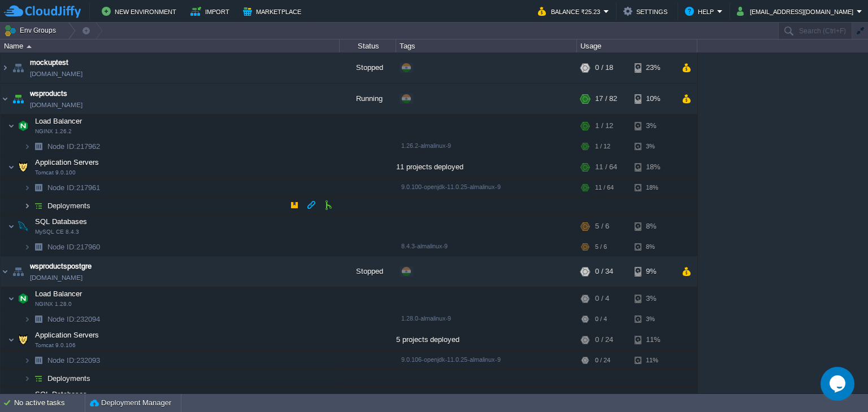  What do you see at coordinates (55, 173) in the screenshot?
I see `span: Tomcat 9.0.100` at bounding box center [55, 173].